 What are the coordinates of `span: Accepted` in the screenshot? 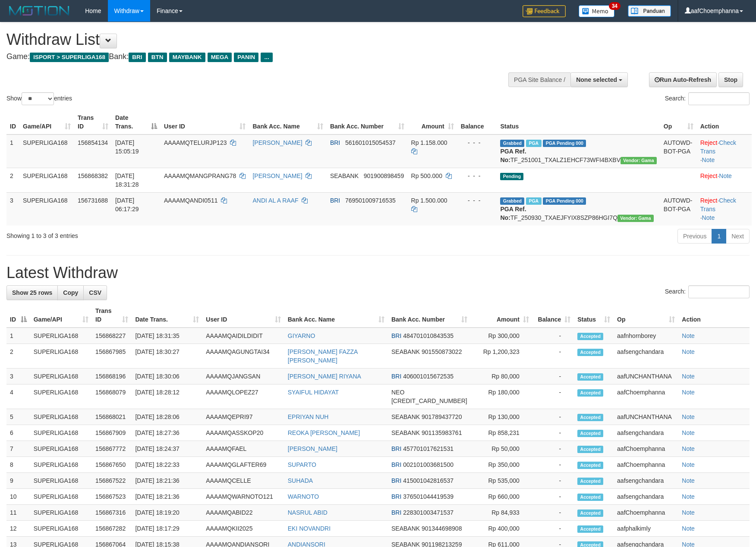 It's located at (590, 393).